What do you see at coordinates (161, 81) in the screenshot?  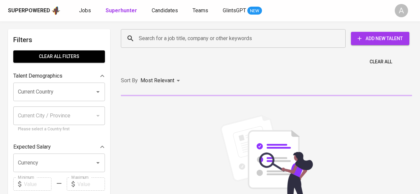 I see `div: Most Relevant` at bounding box center [161, 81].